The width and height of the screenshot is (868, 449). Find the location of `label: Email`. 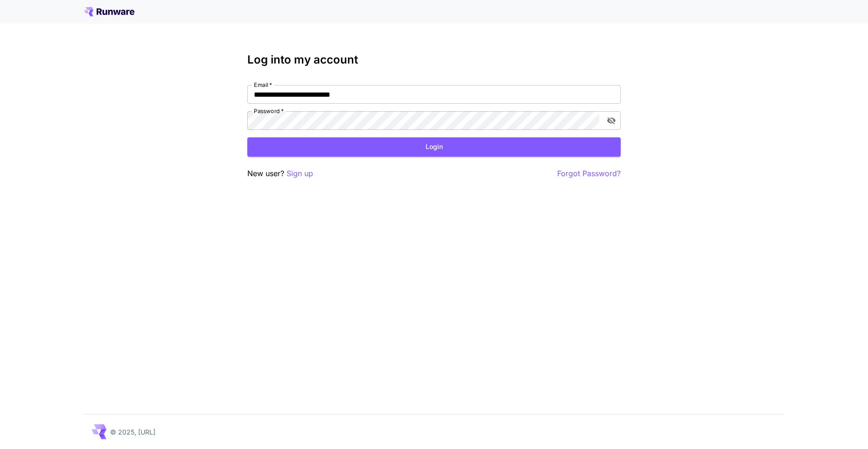

label: Email is located at coordinates (262, 85).